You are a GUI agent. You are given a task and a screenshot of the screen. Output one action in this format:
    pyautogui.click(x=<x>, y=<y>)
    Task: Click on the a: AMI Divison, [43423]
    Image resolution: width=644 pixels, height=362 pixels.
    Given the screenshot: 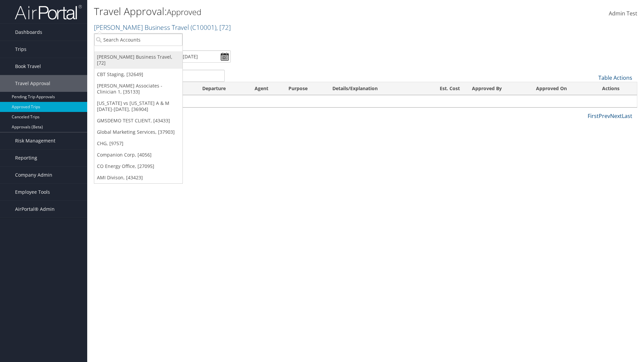 What is the action you would take?
    pyautogui.click(x=138, y=178)
    